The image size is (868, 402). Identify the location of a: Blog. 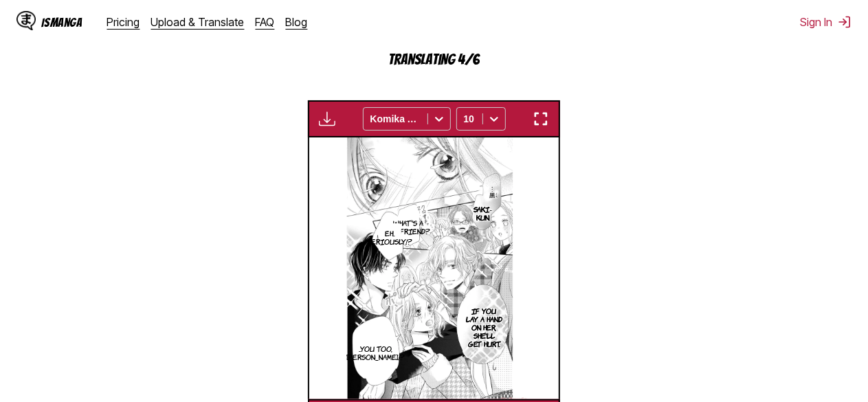
(297, 22).